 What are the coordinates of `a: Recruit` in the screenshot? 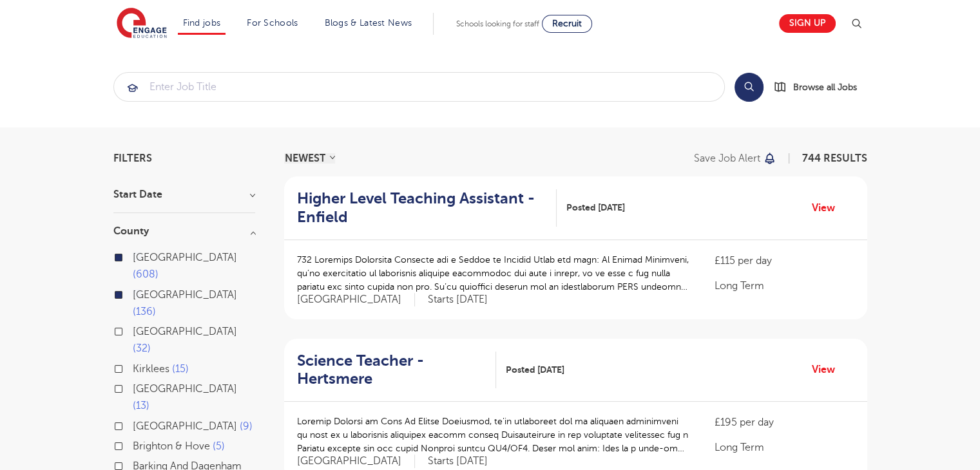 It's located at (567, 24).